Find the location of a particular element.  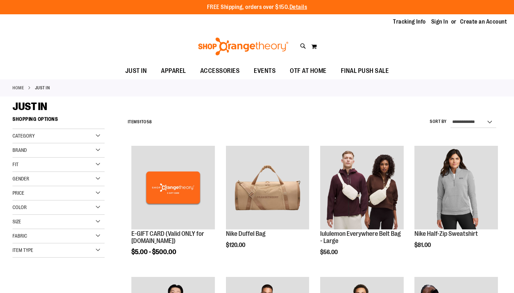

div: Price is located at coordinates (59, 193).